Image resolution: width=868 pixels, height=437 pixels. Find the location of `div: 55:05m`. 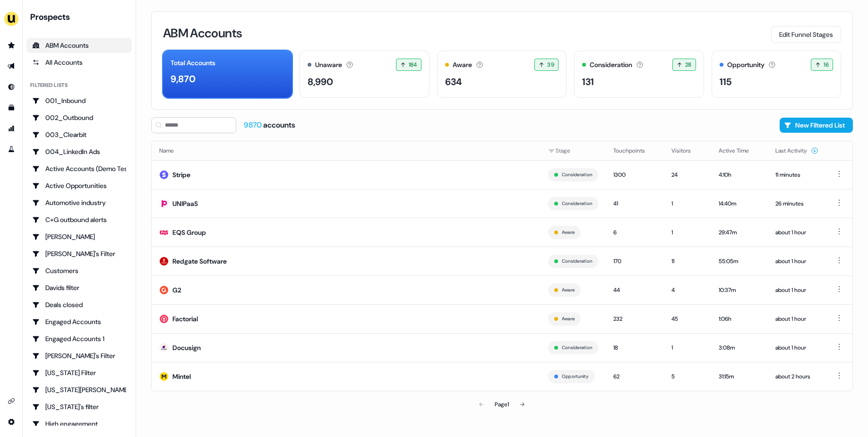

div: 55:05m is located at coordinates (740, 261).